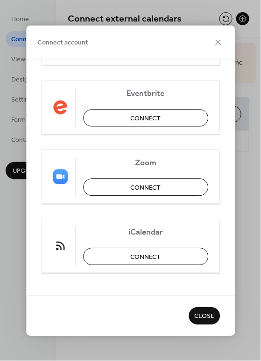 The width and height of the screenshot is (261, 361). I want to click on img: ical, so click(60, 246).